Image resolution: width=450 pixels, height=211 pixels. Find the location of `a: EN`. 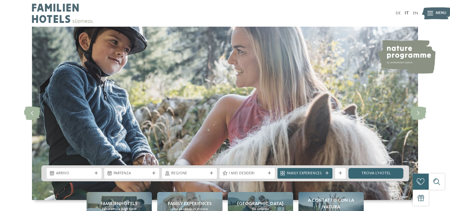

a: EN is located at coordinates (415, 13).